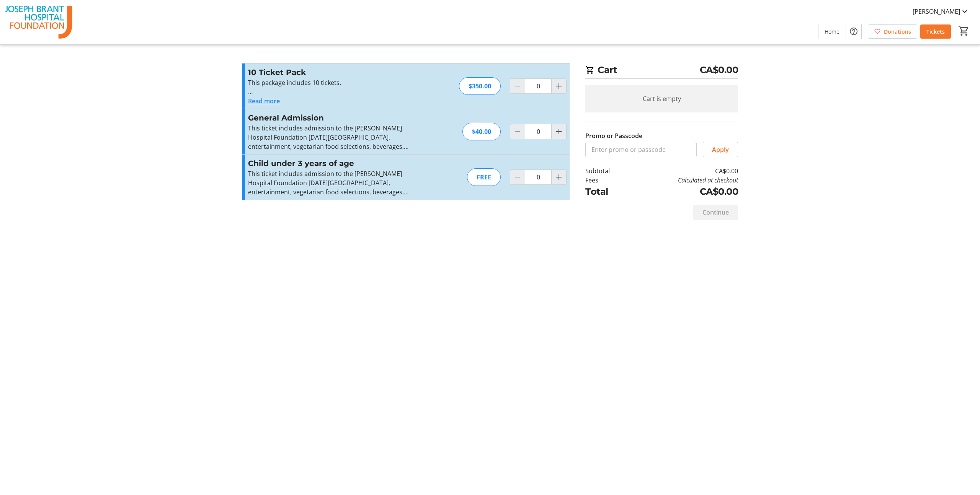  What do you see at coordinates (684, 180) in the screenshot?
I see `td: Calculated at checkout` at bounding box center [684, 180].